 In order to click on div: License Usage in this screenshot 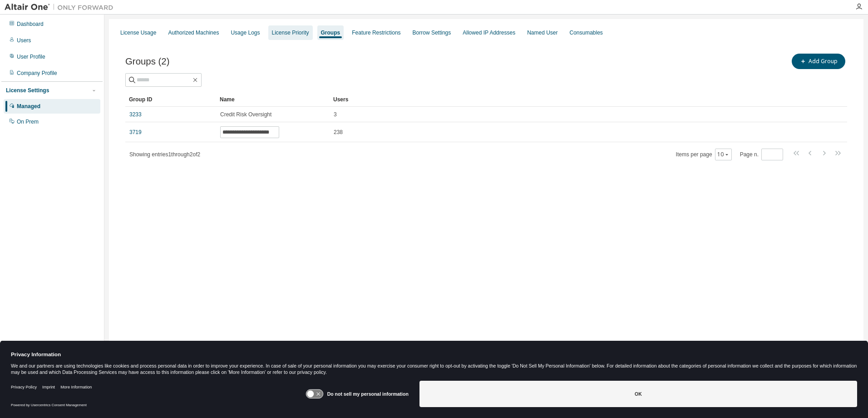, I will do `click(138, 32)`.